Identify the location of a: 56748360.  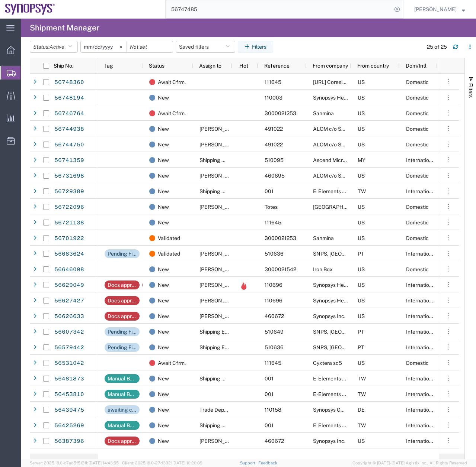
(69, 83).